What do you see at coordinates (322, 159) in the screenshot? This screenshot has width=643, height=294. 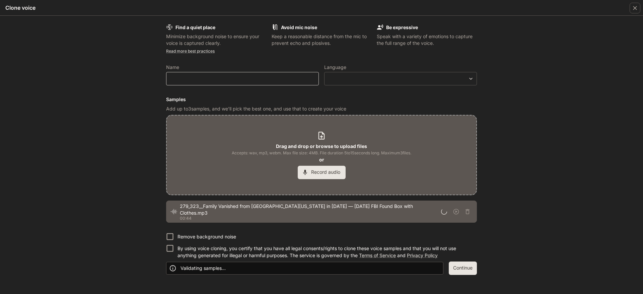 I see `b: or` at bounding box center [322, 159].